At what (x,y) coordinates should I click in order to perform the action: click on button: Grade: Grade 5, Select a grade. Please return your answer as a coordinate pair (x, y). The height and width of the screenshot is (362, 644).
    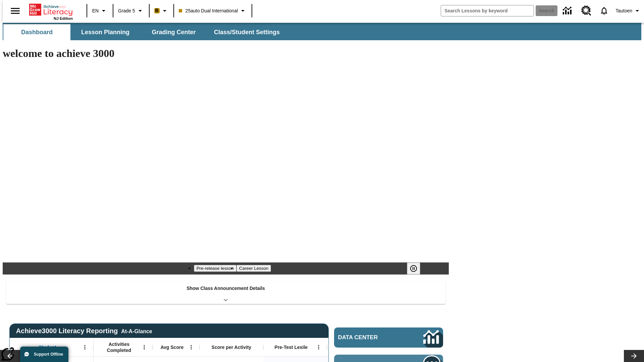
    Looking at the image, I should click on (131, 11).